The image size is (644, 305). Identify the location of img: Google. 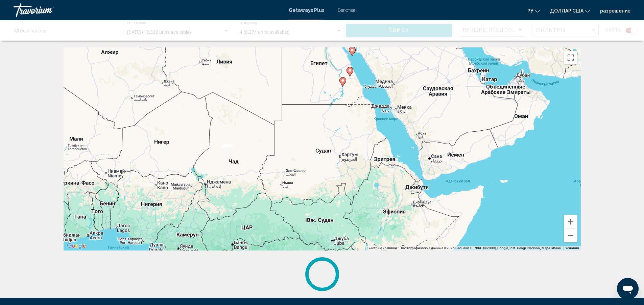
(76, 246).